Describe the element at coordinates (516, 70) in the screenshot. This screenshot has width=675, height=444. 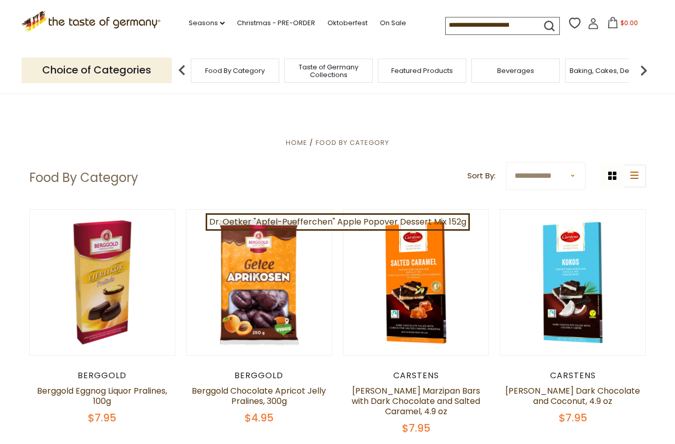
I see `span: Beverages` at that location.